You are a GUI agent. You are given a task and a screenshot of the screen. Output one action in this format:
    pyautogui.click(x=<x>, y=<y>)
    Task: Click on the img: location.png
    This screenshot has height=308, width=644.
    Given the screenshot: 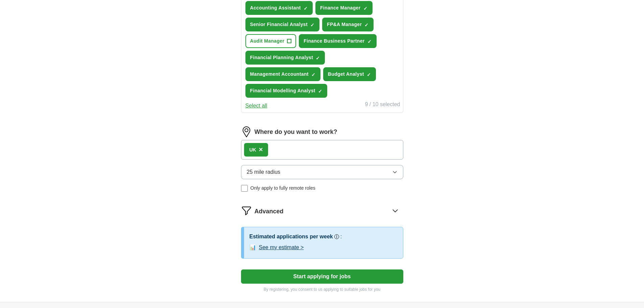 What is the action you would take?
    pyautogui.click(x=246, y=132)
    